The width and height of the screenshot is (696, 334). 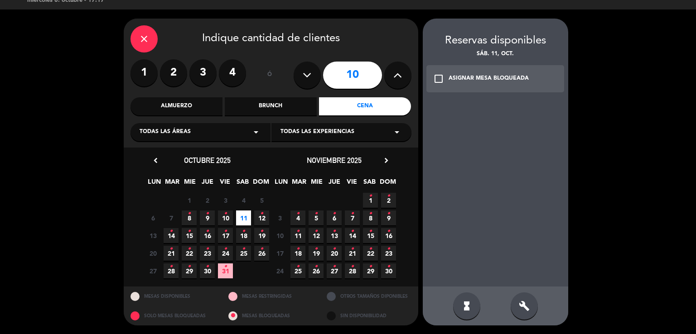 I want to click on span: 6, so click(x=334, y=218).